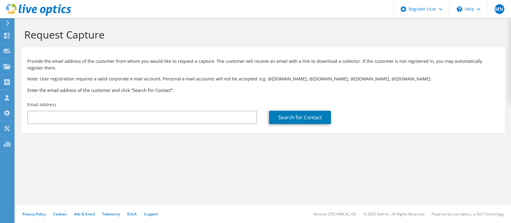 The height and width of the screenshot is (223, 511). I want to click on h1: Request Capture, so click(262, 35).